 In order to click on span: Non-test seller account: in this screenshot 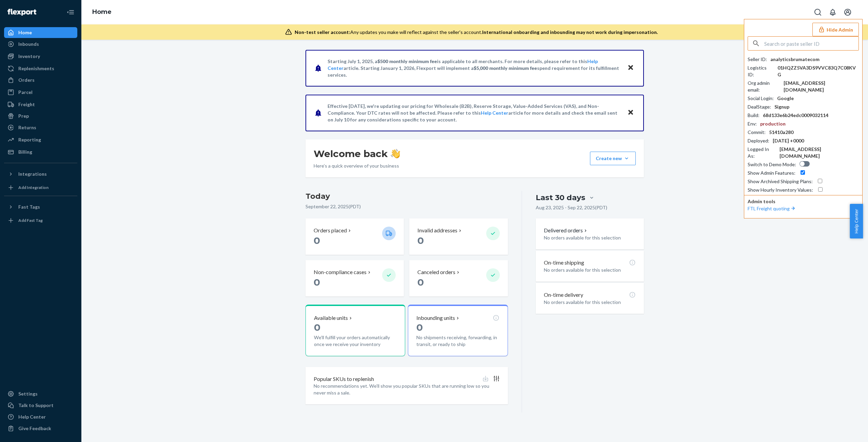, I will do `click(322, 32)`.